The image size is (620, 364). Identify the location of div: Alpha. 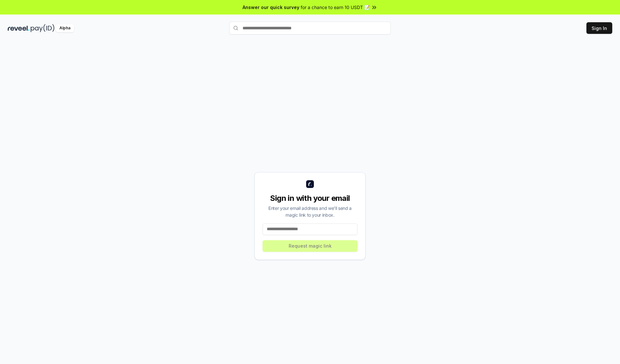
(65, 28).